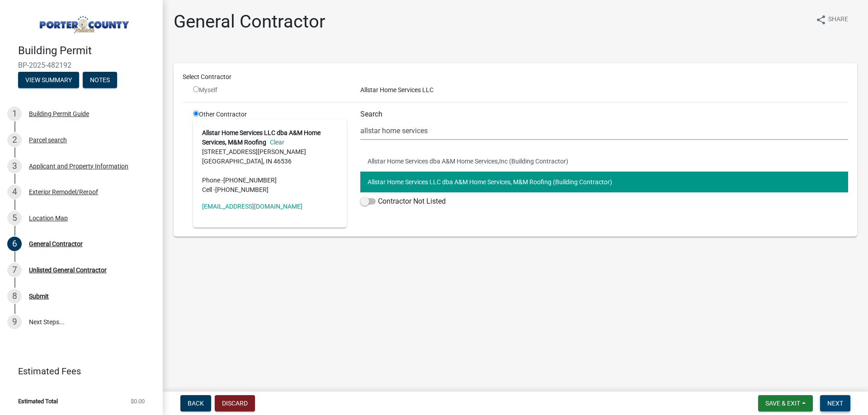 Image resolution: width=868 pixels, height=415 pixels. I want to click on div: Myself, so click(270, 90).